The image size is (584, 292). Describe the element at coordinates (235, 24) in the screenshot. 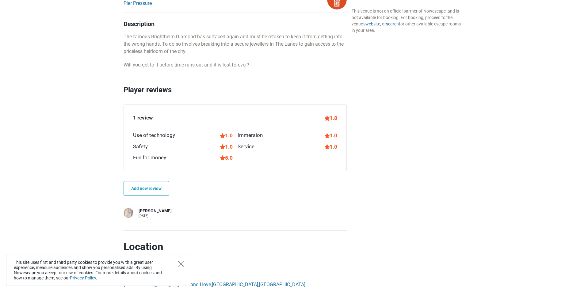

I see `h4: Description` at that location.